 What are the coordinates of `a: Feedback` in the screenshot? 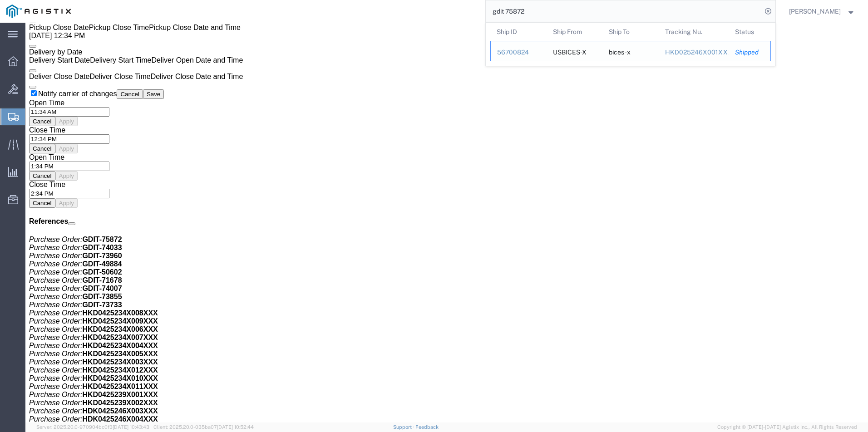 It's located at (427, 427).